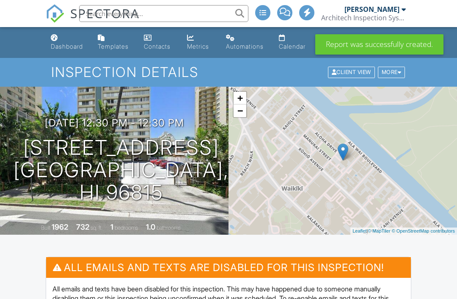 The height and width of the screenshot is (299, 457). What do you see at coordinates (46, 227) in the screenshot?
I see `span: Built` at bounding box center [46, 227].